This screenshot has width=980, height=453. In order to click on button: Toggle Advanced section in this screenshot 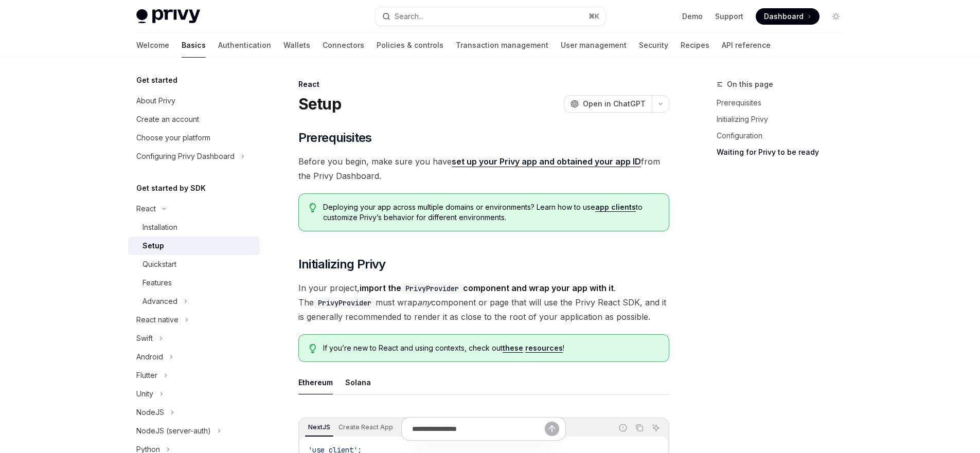, I will do `click(194, 302)`.